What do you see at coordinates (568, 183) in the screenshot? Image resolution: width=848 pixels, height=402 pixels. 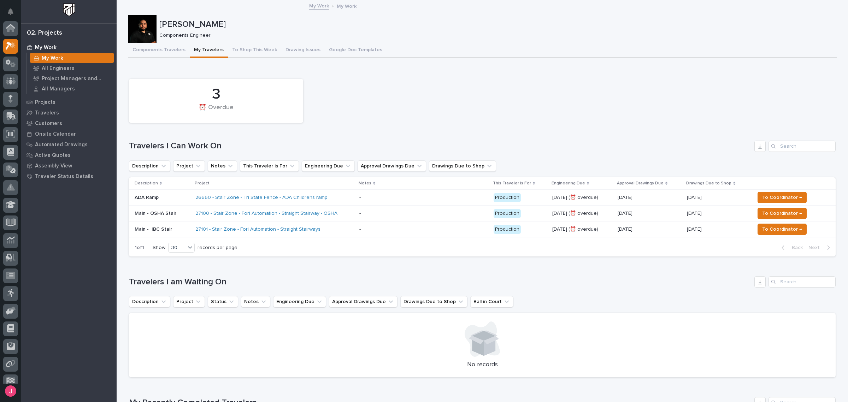 I see `p: Engineering Due` at bounding box center [568, 183].